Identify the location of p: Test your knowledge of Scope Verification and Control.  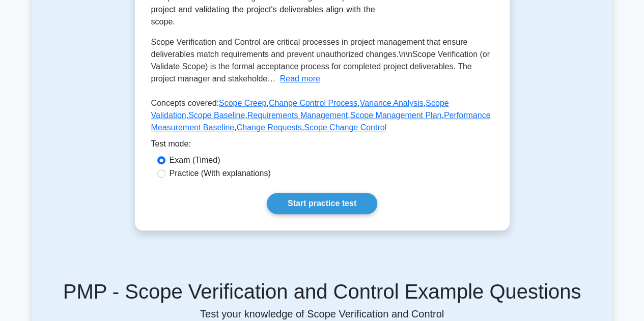
(322, 314).